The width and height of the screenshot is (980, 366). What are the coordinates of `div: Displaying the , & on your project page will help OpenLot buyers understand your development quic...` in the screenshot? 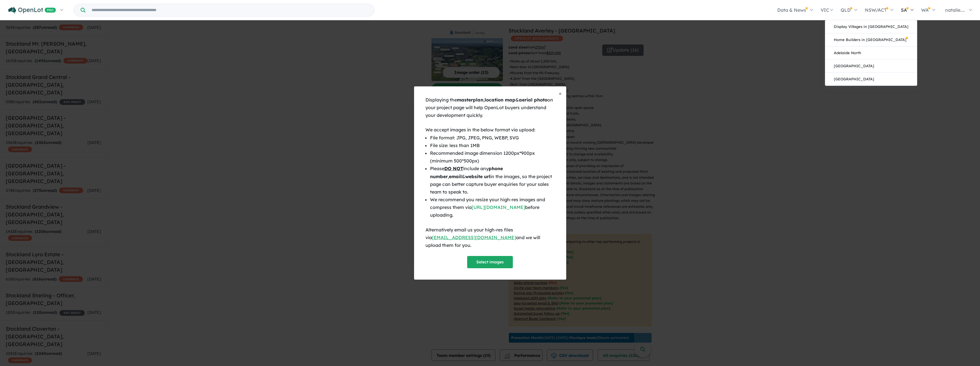 It's located at (490, 108).